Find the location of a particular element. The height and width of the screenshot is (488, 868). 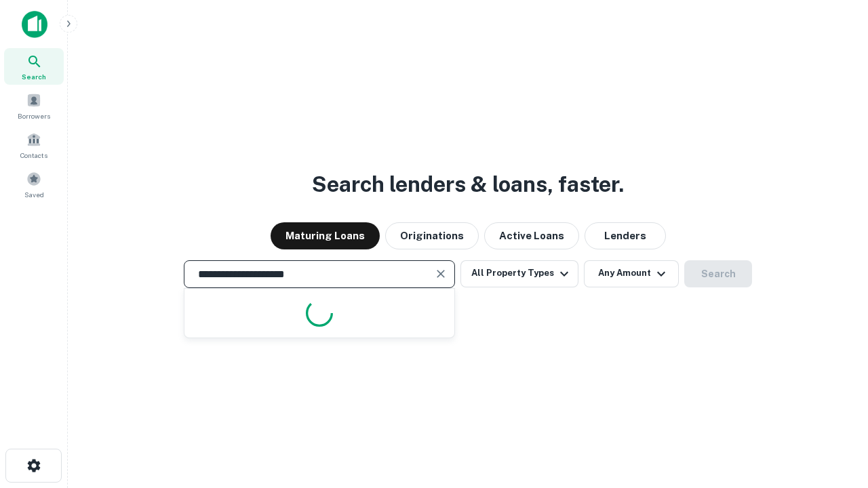

button: Lenders is located at coordinates (625, 236).